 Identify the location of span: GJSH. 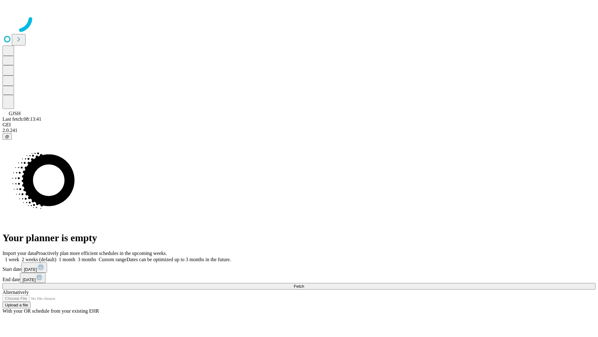
(15, 113).